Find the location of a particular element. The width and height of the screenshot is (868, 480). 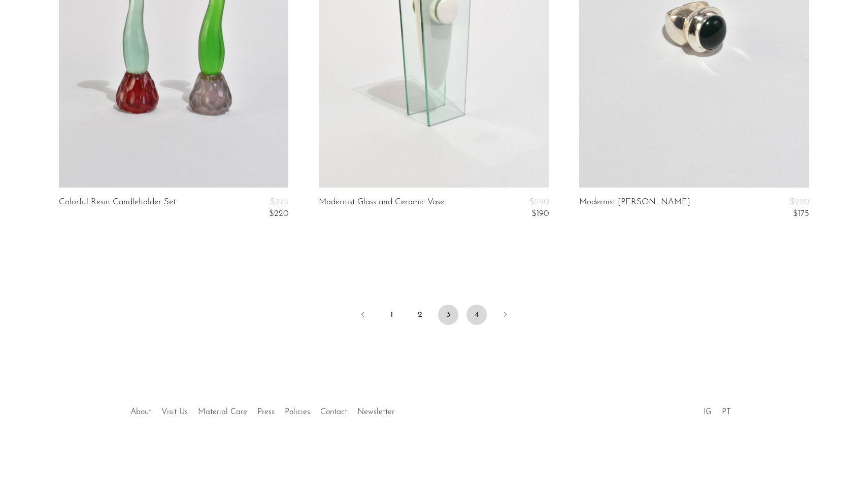

span: $175 is located at coordinates (801, 214).